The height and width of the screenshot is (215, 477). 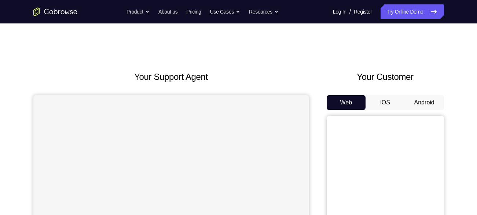 What do you see at coordinates (339, 12) in the screenshot?
I see `a: Log In` at bounding box center [339, 12].